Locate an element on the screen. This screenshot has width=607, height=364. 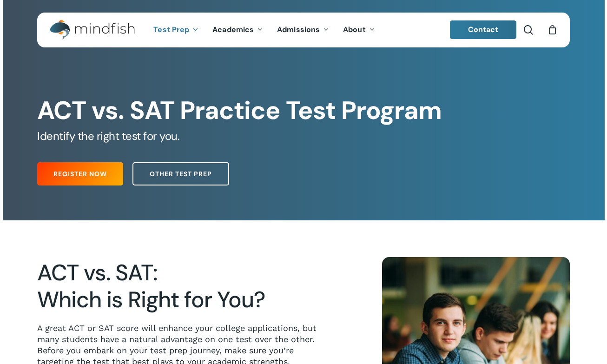
span: Contact is located at coordinates (483, 29).